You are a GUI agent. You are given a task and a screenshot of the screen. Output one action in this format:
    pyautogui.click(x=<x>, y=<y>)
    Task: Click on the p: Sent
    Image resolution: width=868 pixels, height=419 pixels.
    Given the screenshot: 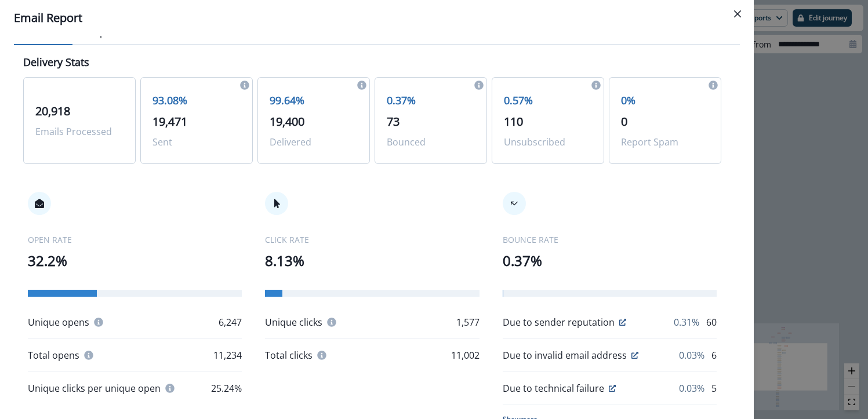 What is the action you would take?
    pyautogui.click(x=197, y=142)
    